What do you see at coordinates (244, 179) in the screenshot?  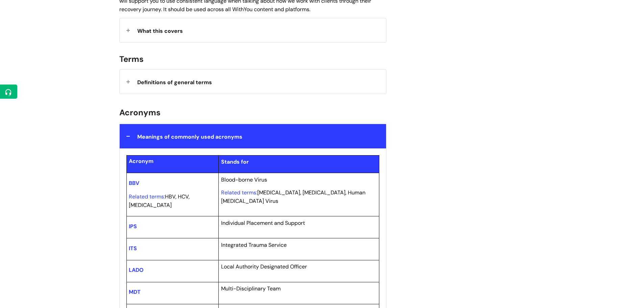 I see `span: Blood-borne Virus` at bounding box center [244, 179].